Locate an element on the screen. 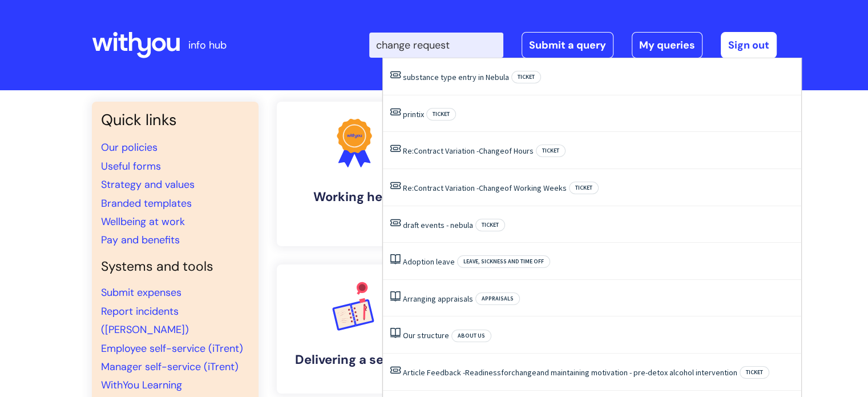  a: draft events - nebula is located at coordinates (438, 225).